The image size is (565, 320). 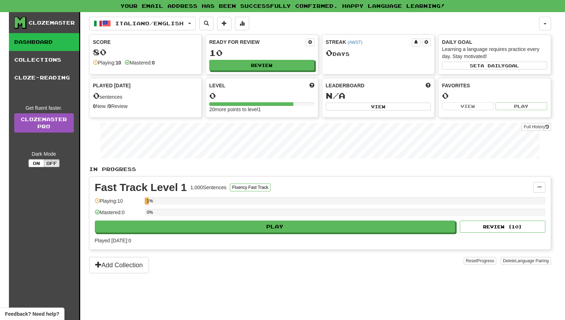 I want to click on div: sentences, so click(x=145, y=96).